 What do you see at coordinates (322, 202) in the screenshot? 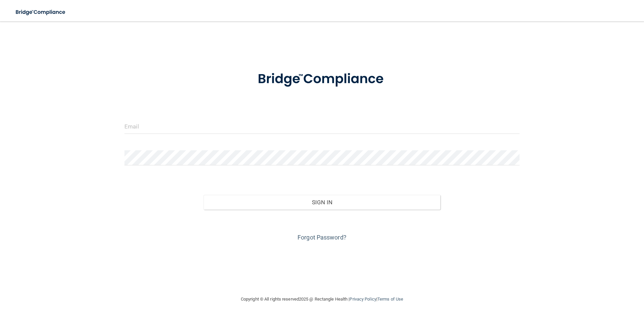
I see `button: Sign In` at bounding box center [322, 202].